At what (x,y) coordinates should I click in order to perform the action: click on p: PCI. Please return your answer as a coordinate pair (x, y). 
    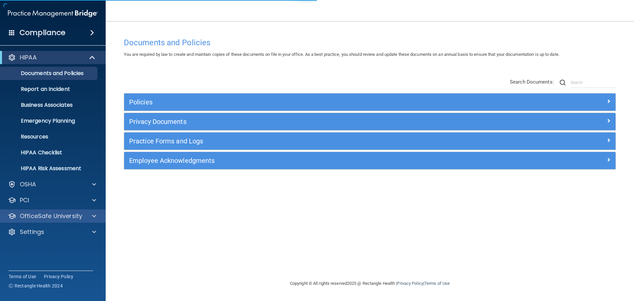
    Looking at the image, I should click on (24, 200).